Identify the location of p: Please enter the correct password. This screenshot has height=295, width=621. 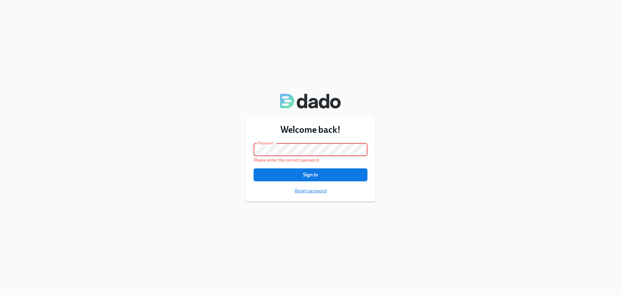
(310, 160).